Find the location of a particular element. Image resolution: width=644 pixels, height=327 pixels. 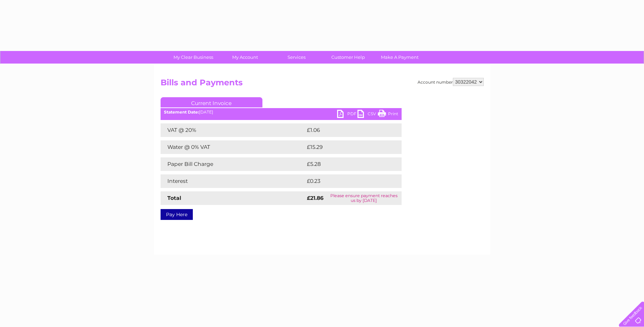

td: Interest is located at coordinates (233, 181).